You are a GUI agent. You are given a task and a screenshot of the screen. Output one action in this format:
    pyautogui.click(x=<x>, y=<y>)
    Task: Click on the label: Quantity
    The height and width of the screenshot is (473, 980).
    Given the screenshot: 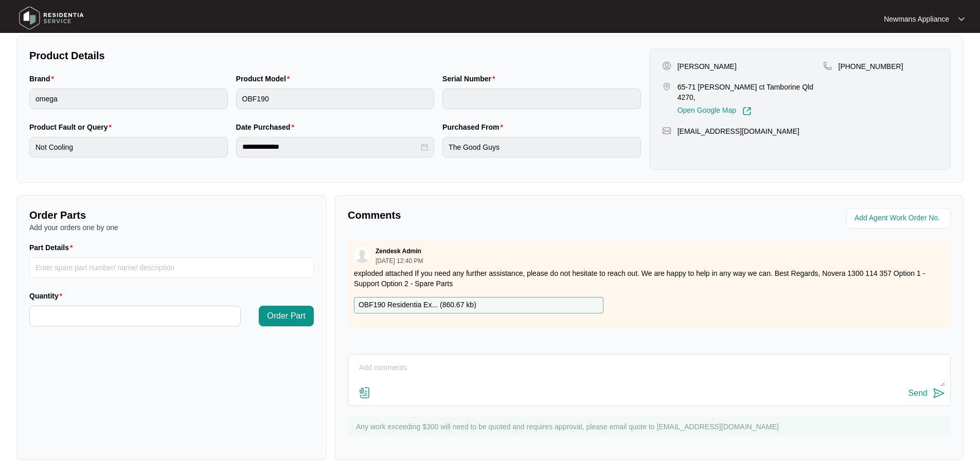 What is the action you would take?
    pyautogui.click(x=48, y=296)
    